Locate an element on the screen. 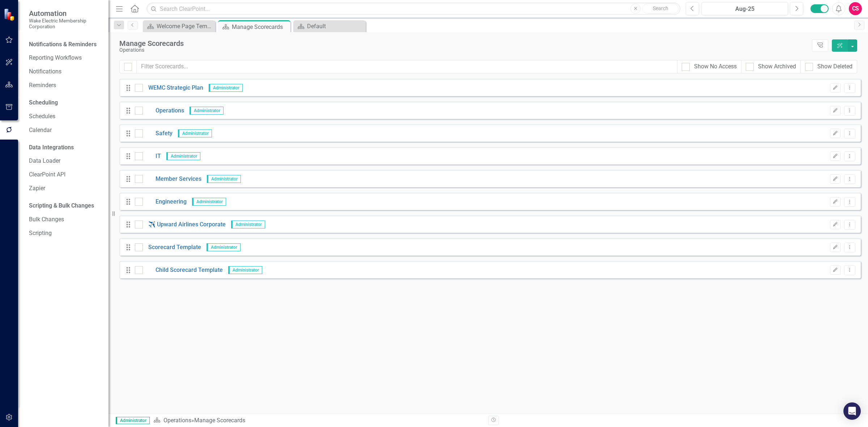 The height and width of the screenshot is (427, 868). div: Scripting & Bulk Changes is located at coordinates (62, 206).